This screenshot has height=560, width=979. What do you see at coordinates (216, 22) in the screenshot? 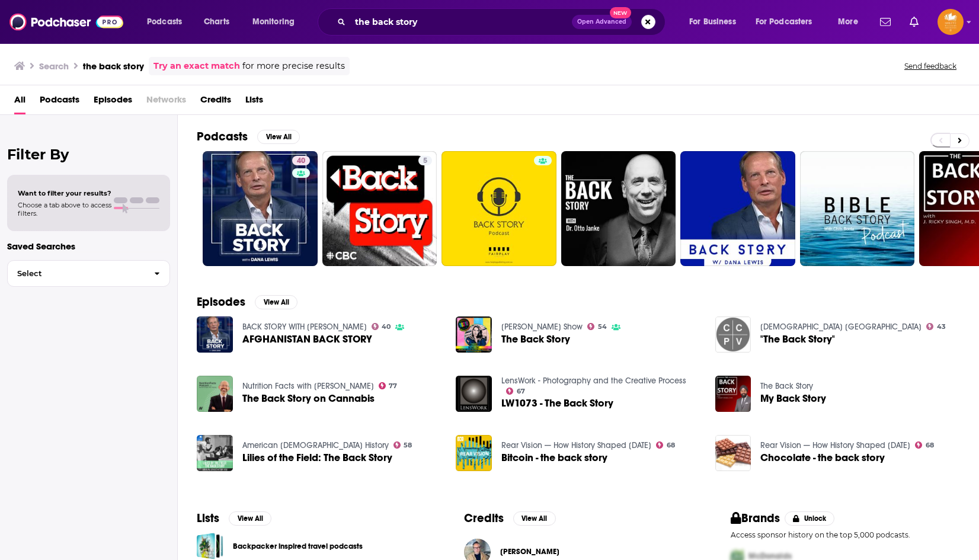
I see `a: Charts` at bounding box center [216, 22].